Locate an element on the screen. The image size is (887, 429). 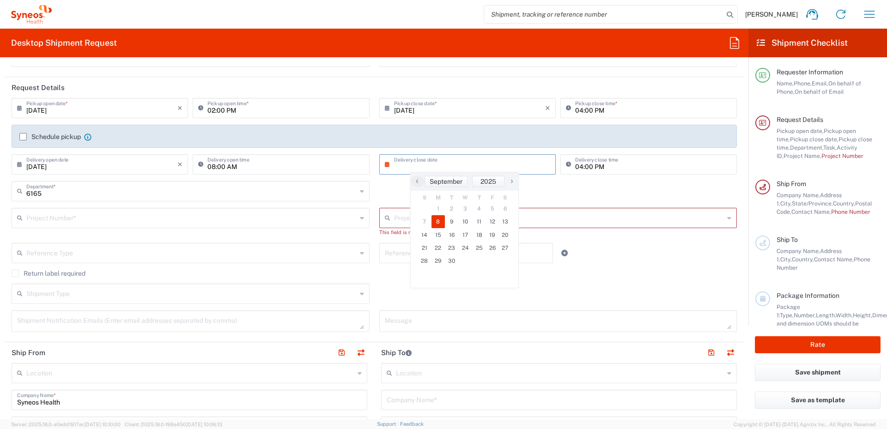
span: 5 is located at coordinates (493, 209).